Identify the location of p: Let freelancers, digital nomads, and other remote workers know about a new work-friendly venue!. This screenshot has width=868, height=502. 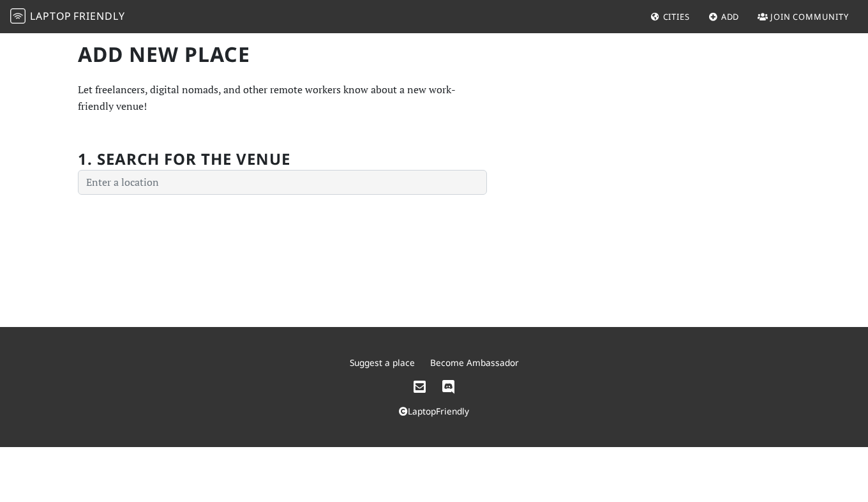
(282, 97).